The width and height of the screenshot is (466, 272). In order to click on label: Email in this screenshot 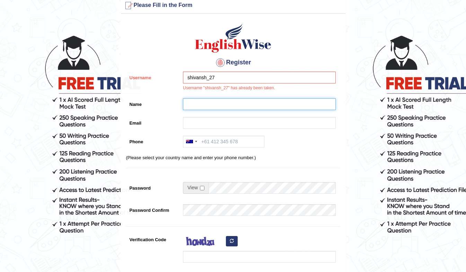, I will do `click(153, 122)`.